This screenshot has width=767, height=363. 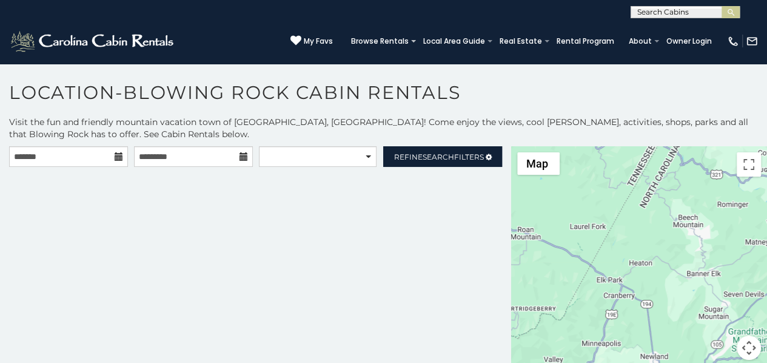 What do you see at coordinates (439, 156) in the screenshot?
I see `span: Refine Filters` at bounding box center [439, 156].